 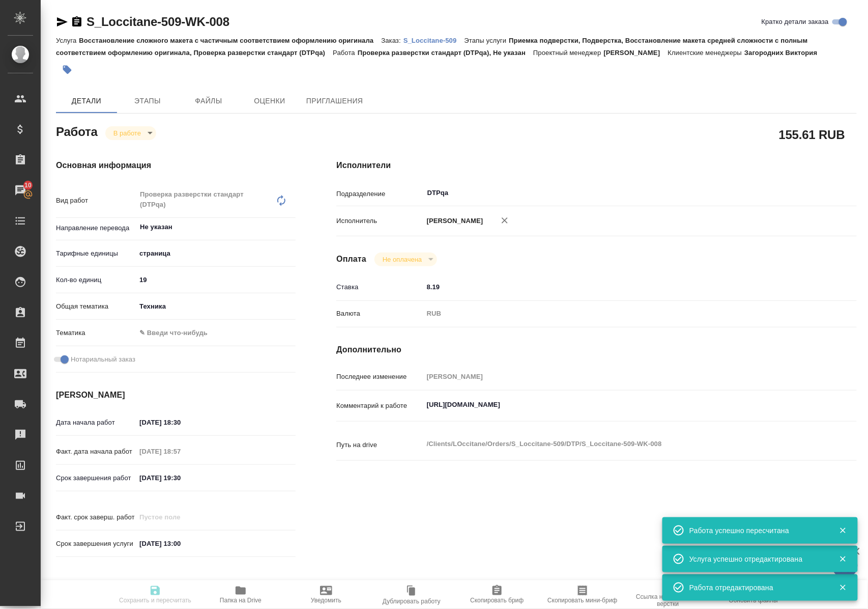 I want to click on p: Направление перевода, so click(x=96, y=228).